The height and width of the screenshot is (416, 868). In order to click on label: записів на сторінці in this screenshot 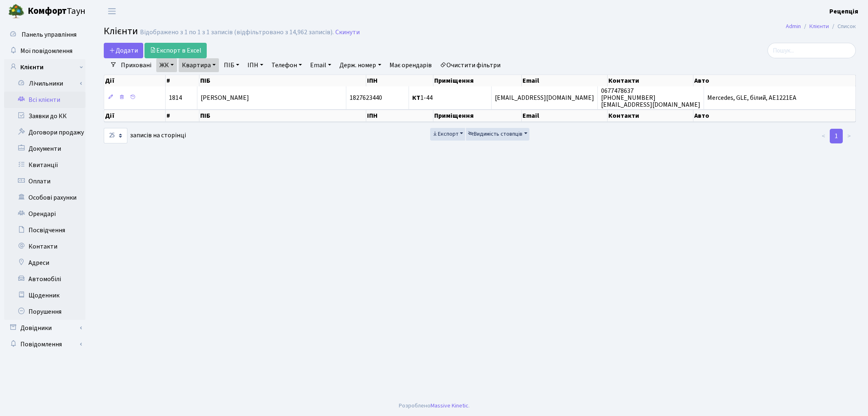, I will do `click(145, 136)`.